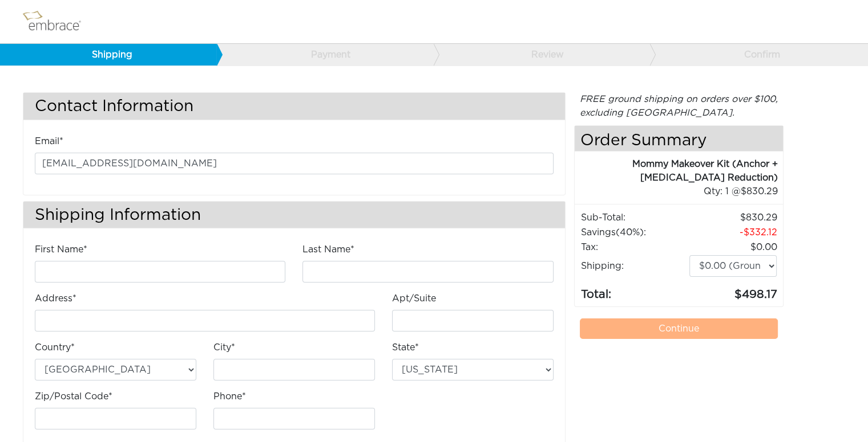  I want to click on h4: Order Summary, so click(679, 139).